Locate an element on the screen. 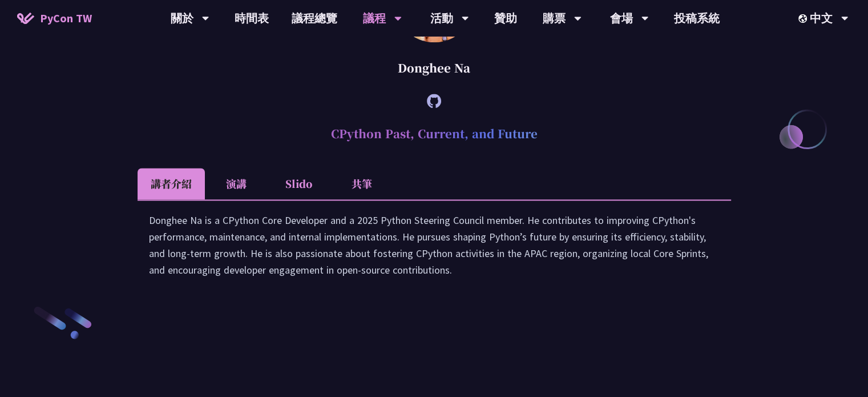  li: 共筆 is located at coordinates (362, 183).